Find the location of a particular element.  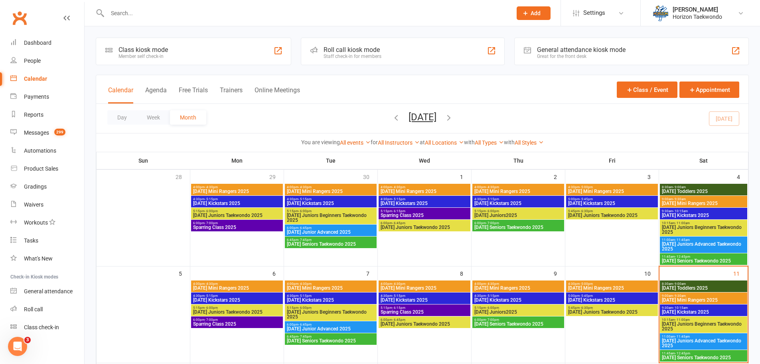

a: Payments is located at coordinates (47, 97).